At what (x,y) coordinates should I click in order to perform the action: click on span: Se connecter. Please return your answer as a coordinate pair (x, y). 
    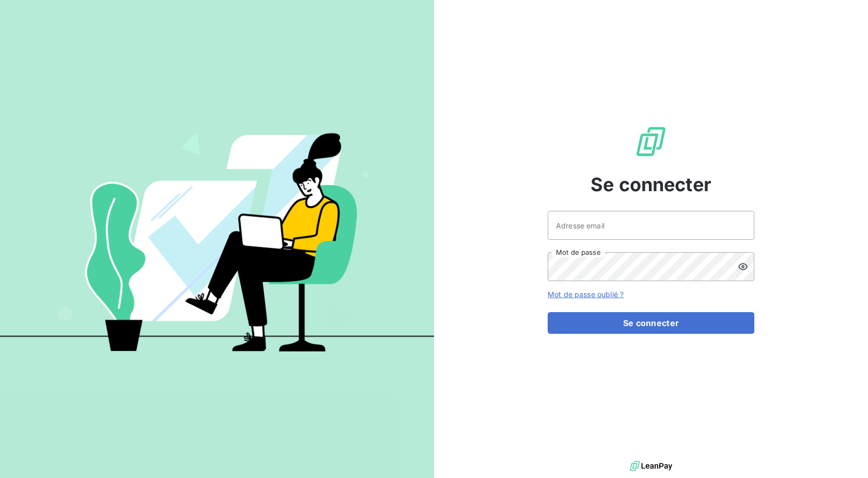
    Looking at the image, I should click on (651, 185).